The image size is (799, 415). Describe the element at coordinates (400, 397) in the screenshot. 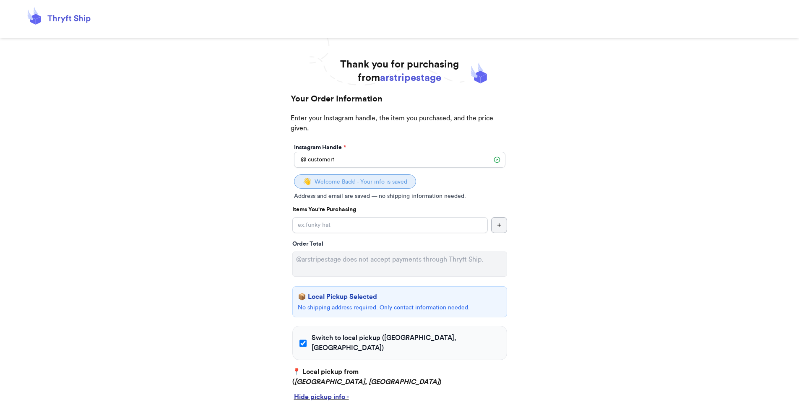

I see `div: Hide pickup info -` at that location.